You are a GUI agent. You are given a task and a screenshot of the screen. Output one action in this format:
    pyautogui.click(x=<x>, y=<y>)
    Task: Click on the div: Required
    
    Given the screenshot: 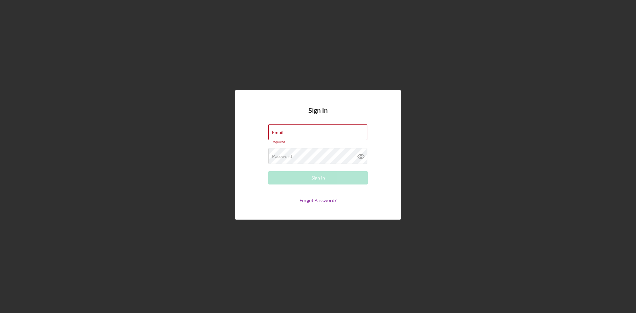 What is the action you would take?
    pyautogui.click(x=318, y=142)
    